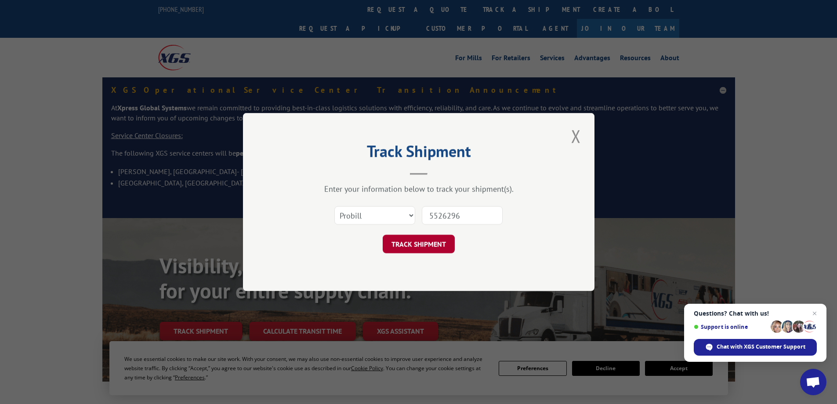 Image resolution: width=837 pixels, height=404 pixels. I want to click on input: Number(s), so click(462, 215).